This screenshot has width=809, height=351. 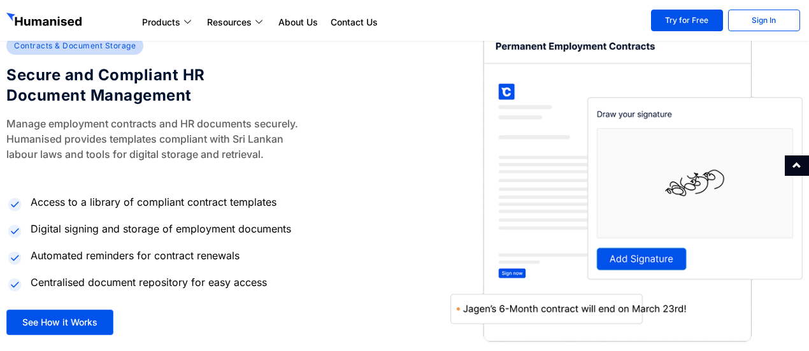 I want to click on p: Manage employment contracts and HR documents securely. Humanised provides templates compliant wit..., so click(x=161, y=139).